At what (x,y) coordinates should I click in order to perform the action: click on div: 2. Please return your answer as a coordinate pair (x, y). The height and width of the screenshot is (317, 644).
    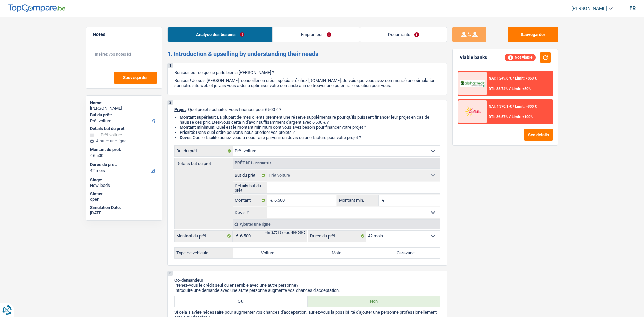
    Looking at the image, I should click on (170, 103).